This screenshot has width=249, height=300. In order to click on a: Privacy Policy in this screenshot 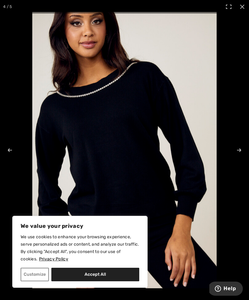, I will do `click(54, 259)`.